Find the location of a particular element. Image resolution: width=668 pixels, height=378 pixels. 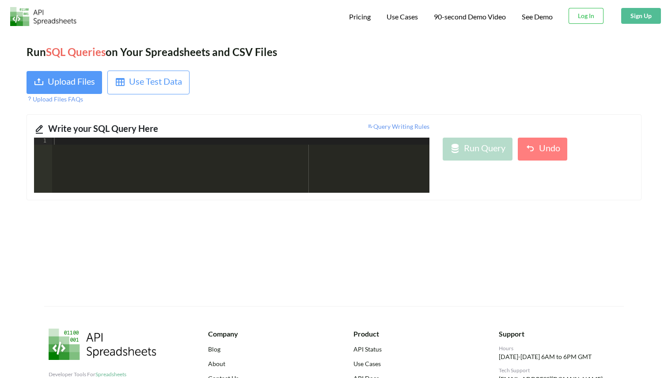

span: Use Cases is located at coordinates (402, 16).